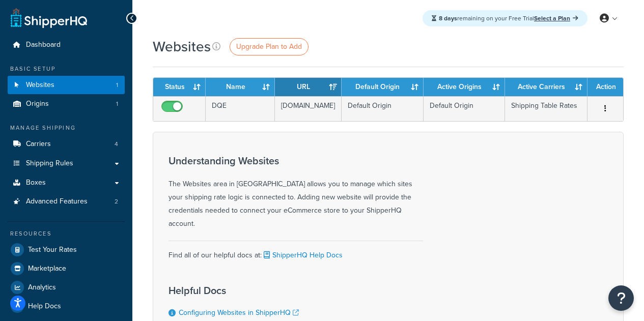 The image size is (644, 321). I want to click on div: Basic Setup, so click(66, 69).